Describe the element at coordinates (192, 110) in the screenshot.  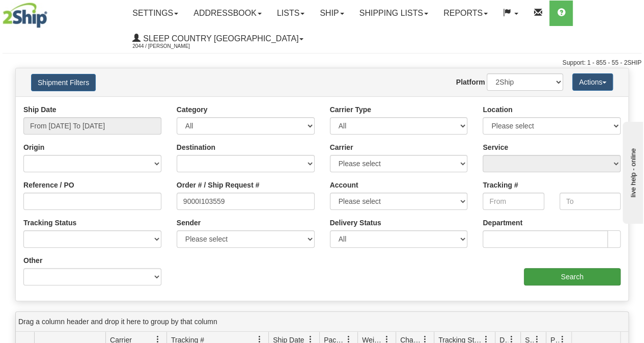
I see `label: Category` at that location.